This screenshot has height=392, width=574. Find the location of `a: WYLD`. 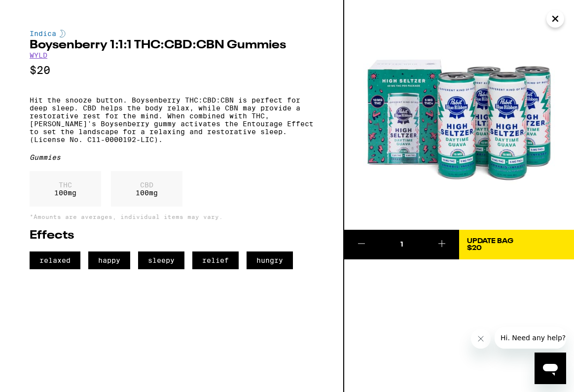

a: WYLD is located at coordinates (39, 55).